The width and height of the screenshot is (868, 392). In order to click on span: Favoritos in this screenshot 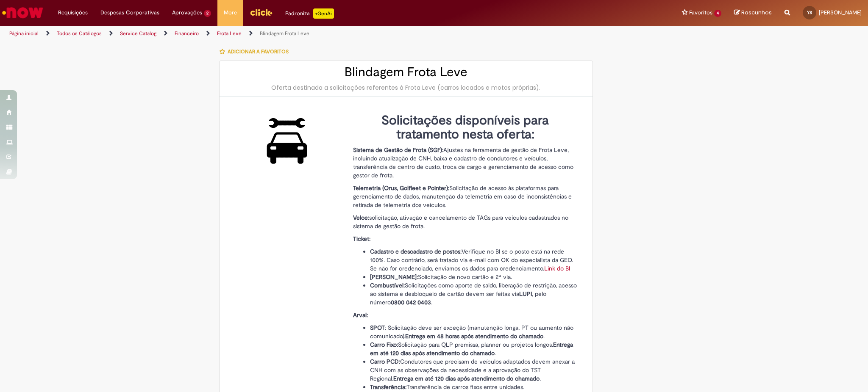, I will do `click(701, 13)`.